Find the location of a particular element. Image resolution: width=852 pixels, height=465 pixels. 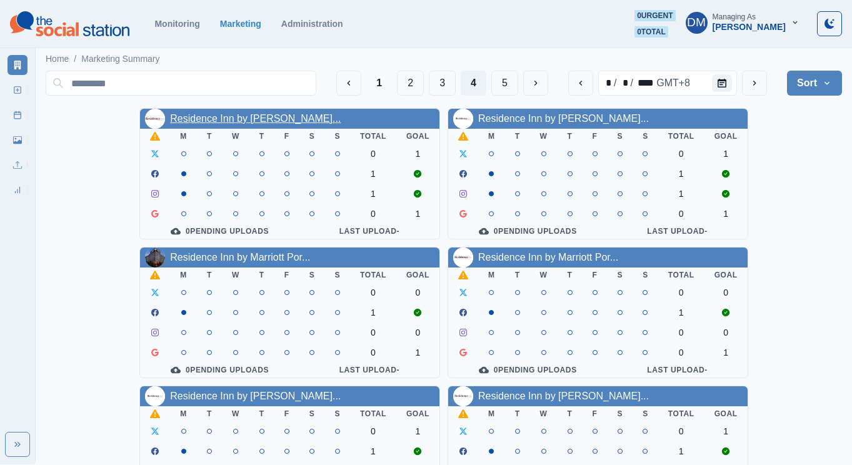

button: First Page is located at coordinates (379, 83).